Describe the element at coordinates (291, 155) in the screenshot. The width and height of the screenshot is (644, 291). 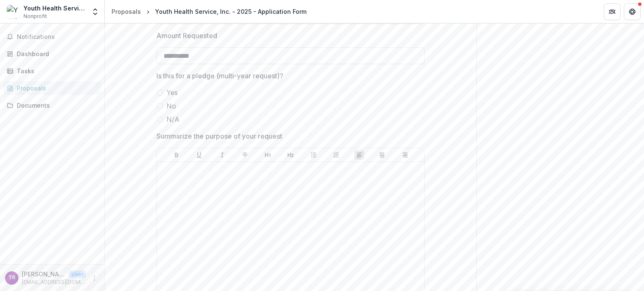
I see `button: Heading 2` at that location.